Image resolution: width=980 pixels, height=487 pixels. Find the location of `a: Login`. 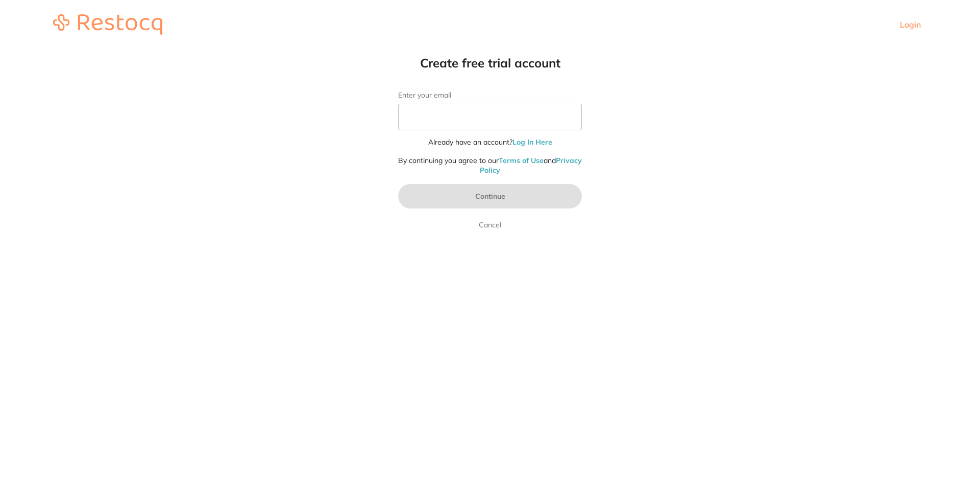

a: Login is located at coordinates (910, 25).